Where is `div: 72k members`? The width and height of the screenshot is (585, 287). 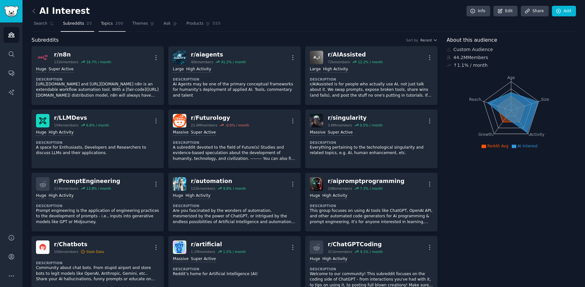
div: 72k members is located at coordinates (338, 62).